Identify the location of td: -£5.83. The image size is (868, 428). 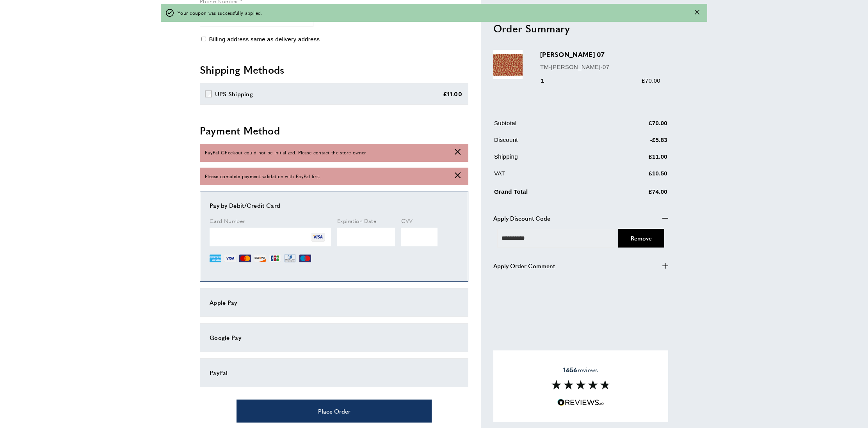
(637, 142).